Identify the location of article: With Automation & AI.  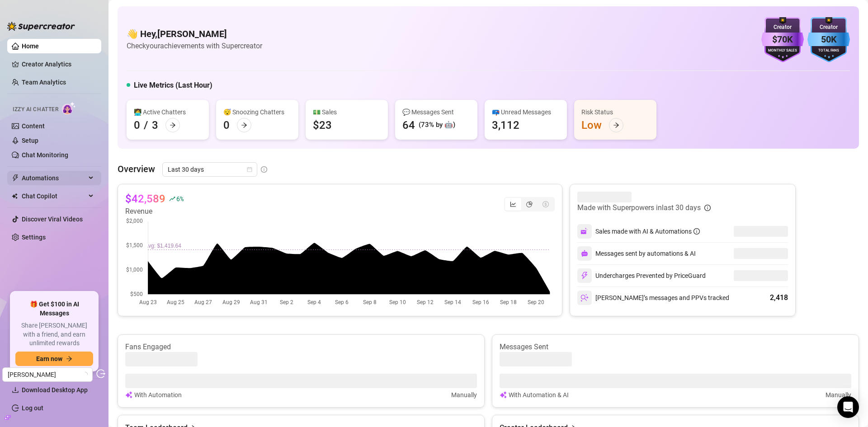
(538, 395).